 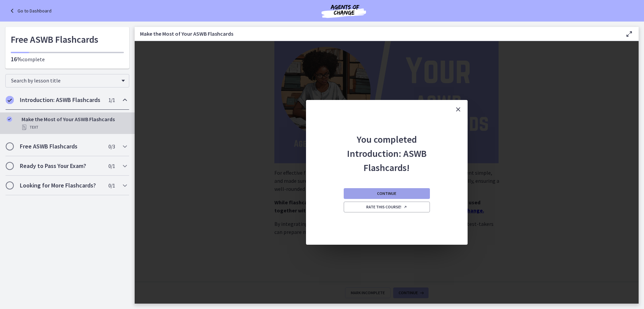 I want to click on h2: Looking for More Flashcards?, so click(x=61, y=185).